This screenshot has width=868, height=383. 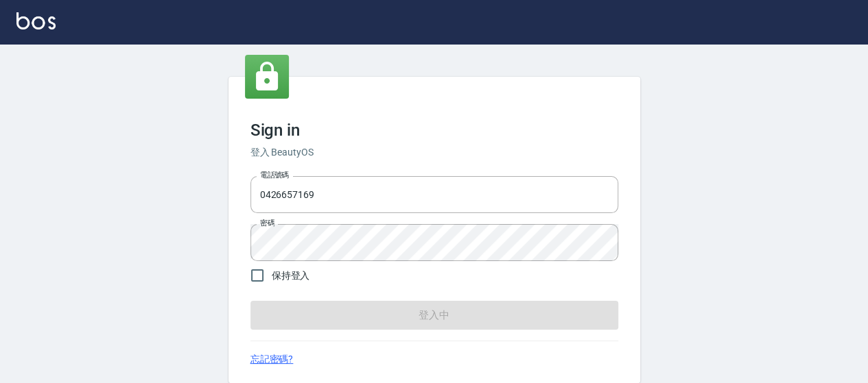 What do you see at coordinates (434, 153) in the screenshot?
I see `h6: 登入 BeautyOS` at bounding box center [434, 153].